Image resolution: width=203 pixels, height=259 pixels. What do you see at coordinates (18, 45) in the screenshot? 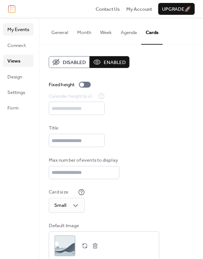
I see `a: Connect` at bounding box center [18, 45].